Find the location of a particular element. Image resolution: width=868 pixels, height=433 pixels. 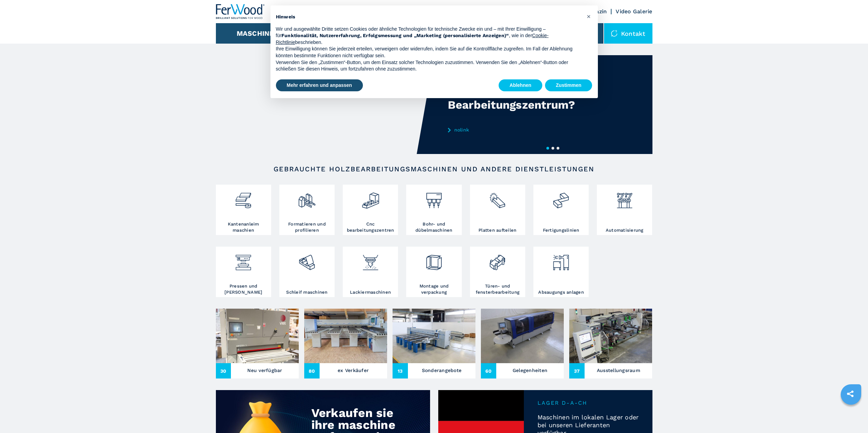

a: Schleif maschinen is located at coordinates (307, 272).